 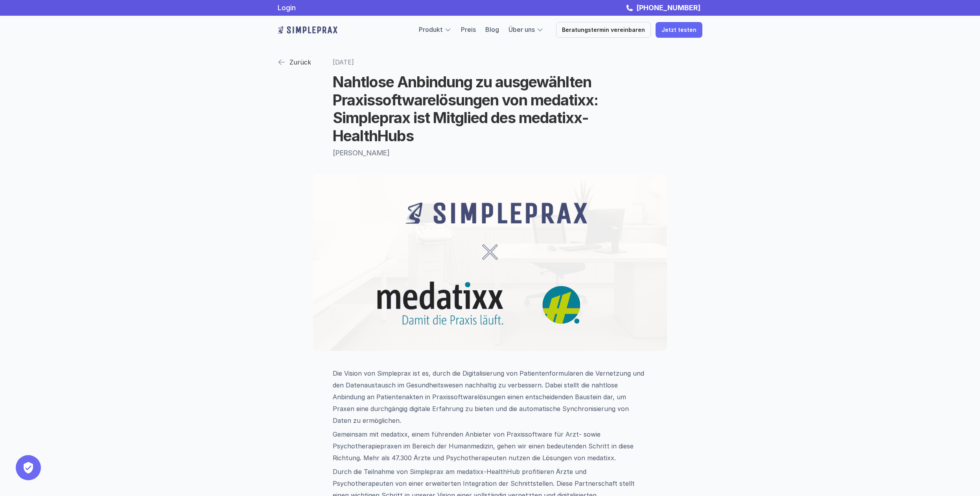 I want to click on h1: Nahtlose Anbindung zu ausgewählten Praxissoftwarelösungen von medatixx: Simpleprax ist Mitglied d..., so click(x=490, y=109).